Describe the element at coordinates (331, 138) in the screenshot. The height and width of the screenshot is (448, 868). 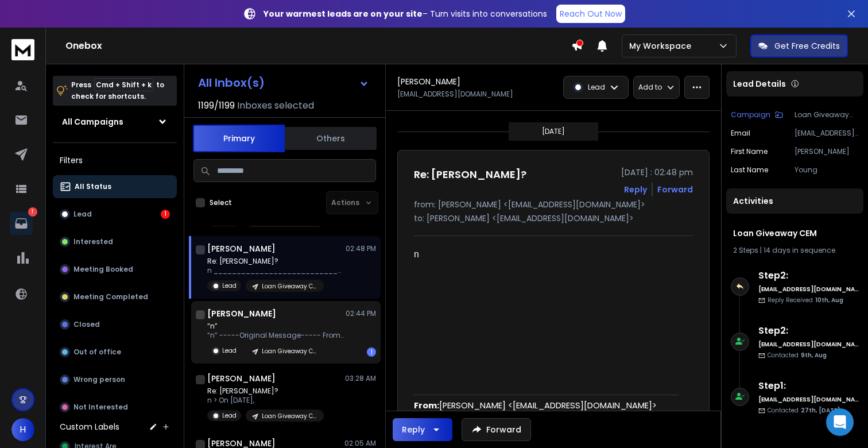
I see `button: Others` at that location.